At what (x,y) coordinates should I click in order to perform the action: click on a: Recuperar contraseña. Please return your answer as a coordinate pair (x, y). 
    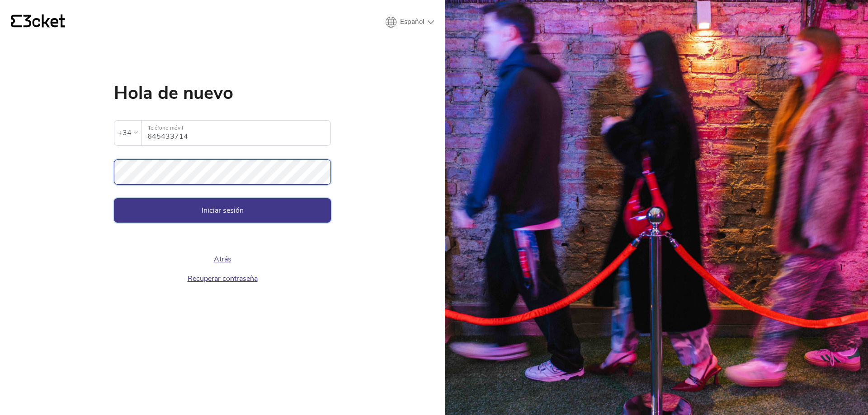
    Looking at the image, I should click on (222, 279).